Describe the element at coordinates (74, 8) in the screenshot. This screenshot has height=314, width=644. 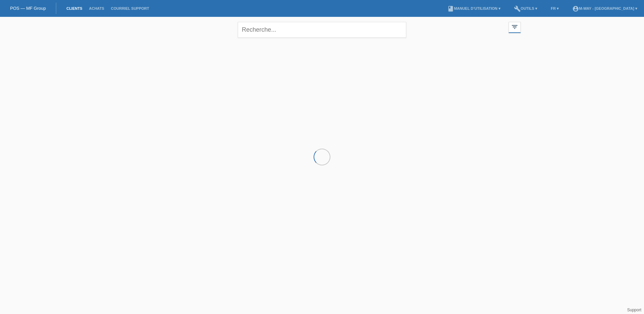
I see `a: Clients` at that location.